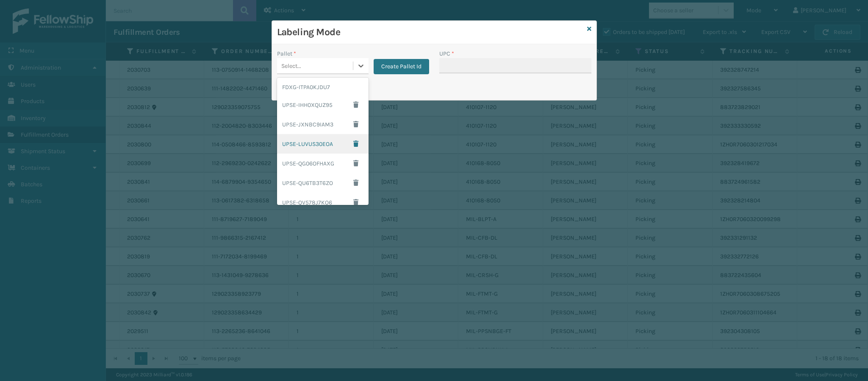  I want to click on div: UPSE-LUVUS30EOA, so click(323, 144).